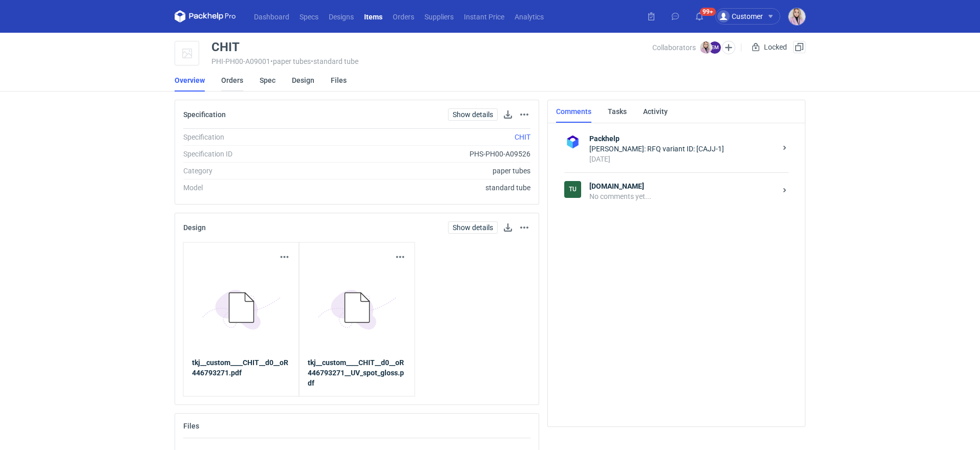 The width and height of the screenshot is (980, 450). I want to click on span: Collaborators, so click(674, 48).